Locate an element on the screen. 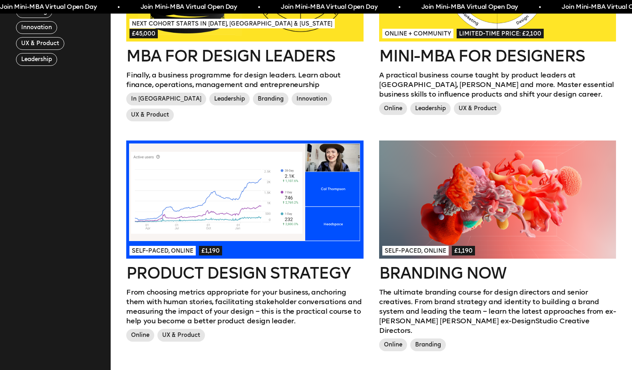 The height and width of the screenshot is (370, 632). a: Self-paced, Online£1,190Product Design StrategyFrom choosing metrics appropriate for your busines... is located at coordinates (244, 243).